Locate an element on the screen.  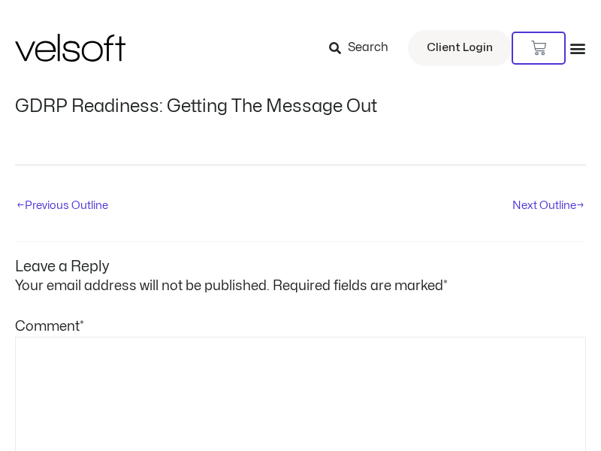
nav: Post navigation is located at coordinates (301, 192).